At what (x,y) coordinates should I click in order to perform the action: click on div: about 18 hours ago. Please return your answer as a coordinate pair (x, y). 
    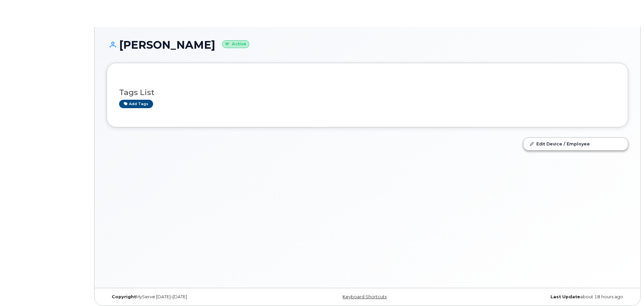
    Looking at the image, I should click on (541, 297).